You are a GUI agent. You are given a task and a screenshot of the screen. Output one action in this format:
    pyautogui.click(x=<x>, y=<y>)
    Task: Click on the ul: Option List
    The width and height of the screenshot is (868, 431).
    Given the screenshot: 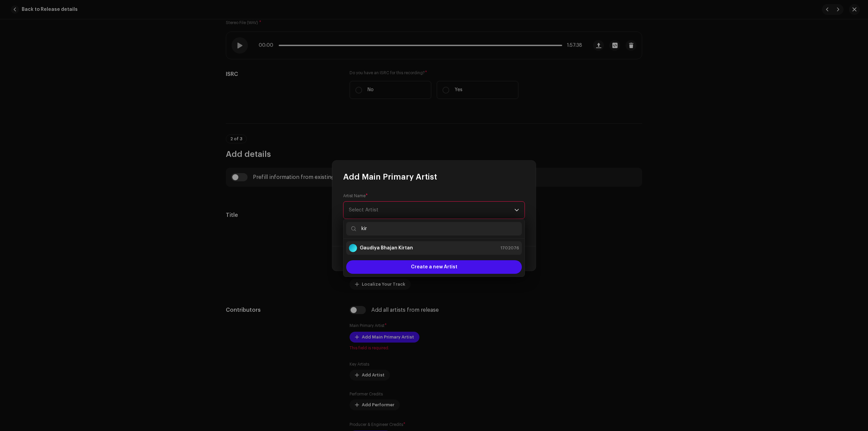 What is the action you would take?
    pyautogui.click(x=434, y=248)
    